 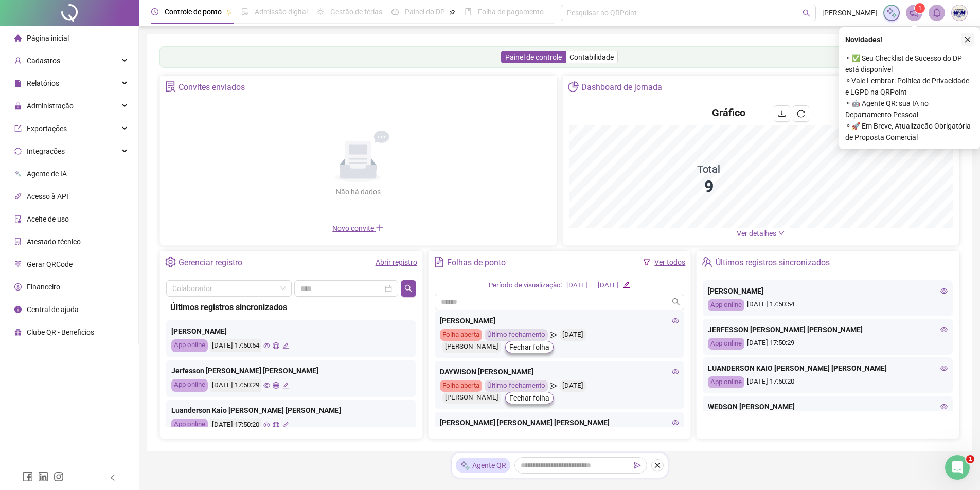 I want to click on span: file, so click(x=18, y=83).